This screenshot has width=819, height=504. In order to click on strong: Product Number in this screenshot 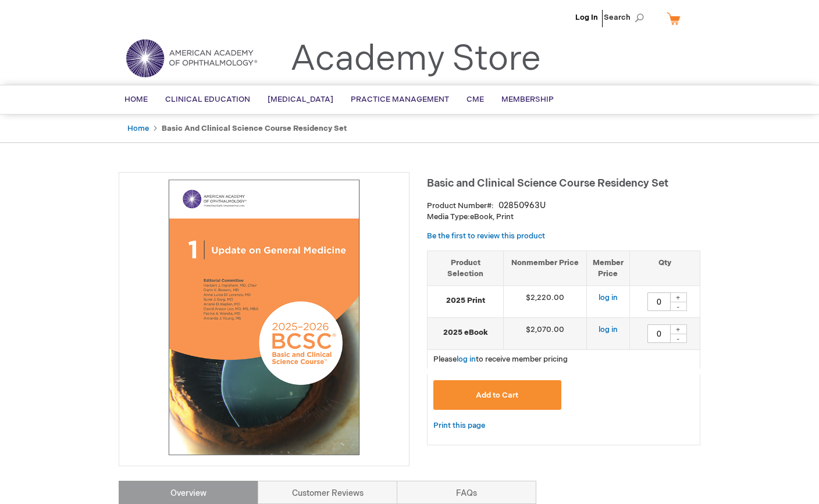, I will do `click(460, 206)`.